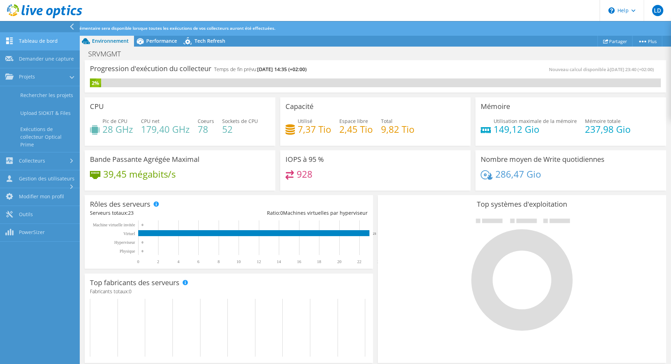 This screenshot has width=671, height=364. I want to click on span: Utilisation maximale de la mémoire, so click(536, 121).